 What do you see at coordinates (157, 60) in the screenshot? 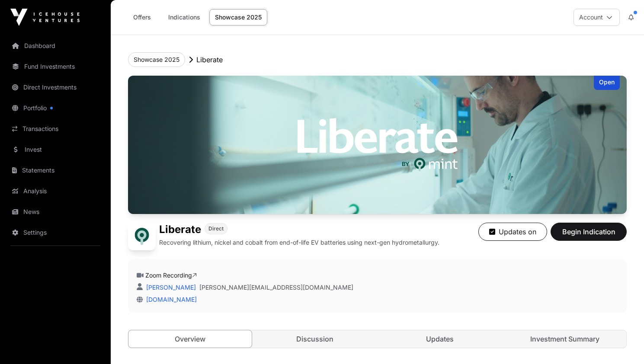
I see `button: Showcase 2025` at bounding box center [157, 60].